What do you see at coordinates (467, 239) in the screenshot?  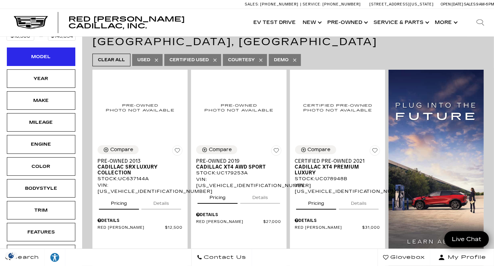 I see `span: Live Chat` at bounding box center [467, 239].